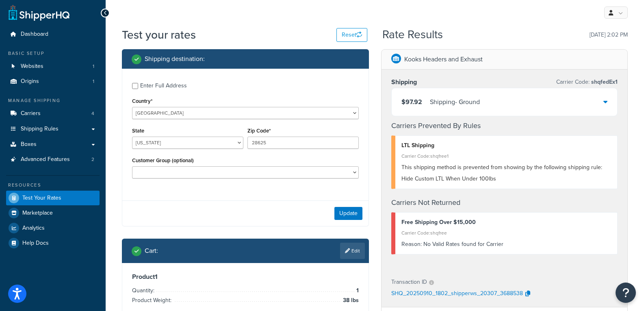 Image resolution: width=644 pixels, height=311 pixels. Describe the element at coordinates (604, 82) in the screenshot. I see `span: shqfedEx1` at that location.